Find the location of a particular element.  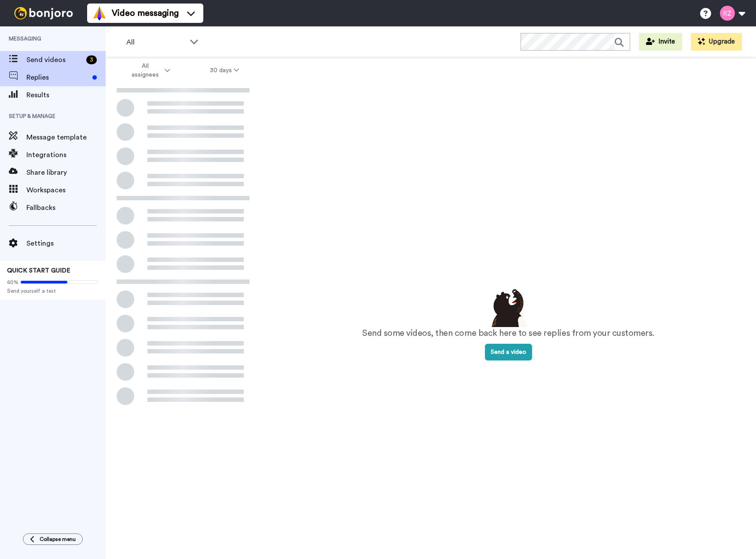

span: Video messaging is located at coordinates (145, 13).